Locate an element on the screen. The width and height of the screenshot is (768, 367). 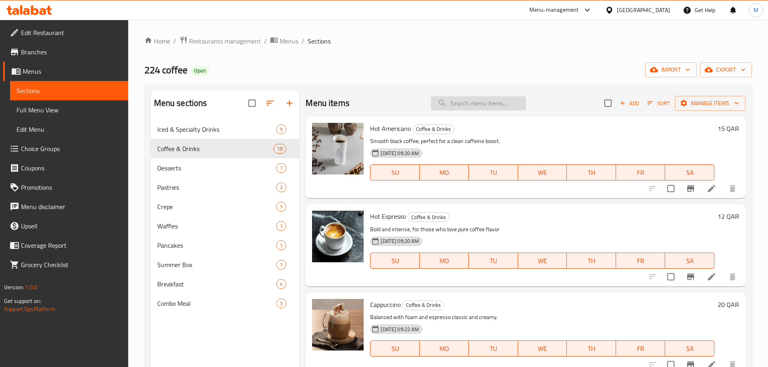
span: Choice Groups is located at coordinates (71, 149).